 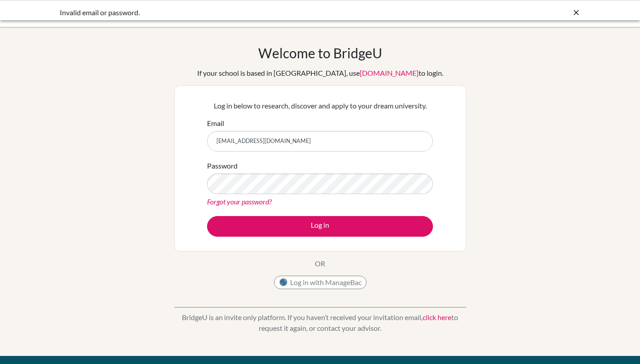 I want to click on label: Email, so click(x=216, y=123).